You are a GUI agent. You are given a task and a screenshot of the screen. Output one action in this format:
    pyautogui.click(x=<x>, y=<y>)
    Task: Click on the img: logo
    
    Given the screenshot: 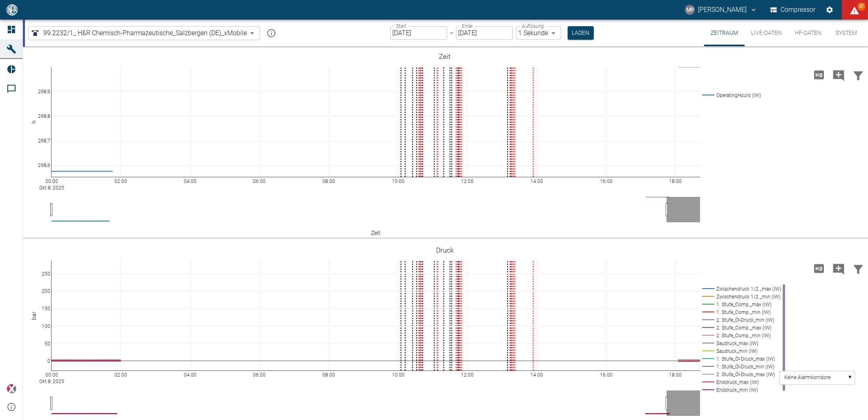 What is the action you would take?
    pyautogui.click(x=12, y=10)
    